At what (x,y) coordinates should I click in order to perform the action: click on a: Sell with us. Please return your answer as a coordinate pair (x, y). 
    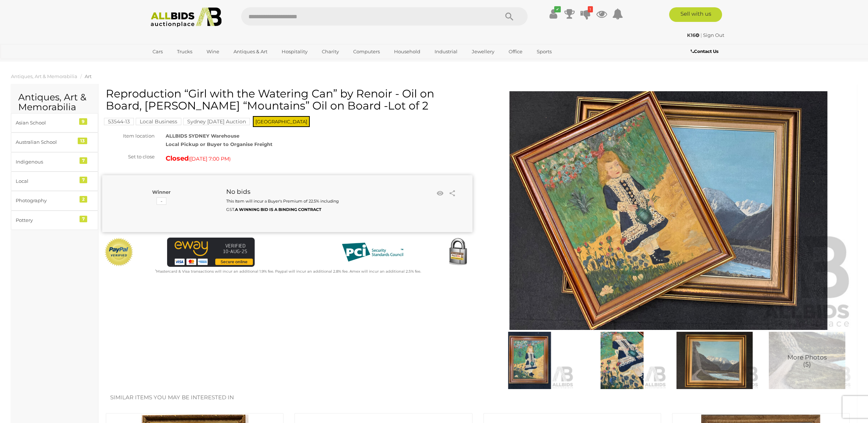
    Looking at the image, I should click on (695, 15).